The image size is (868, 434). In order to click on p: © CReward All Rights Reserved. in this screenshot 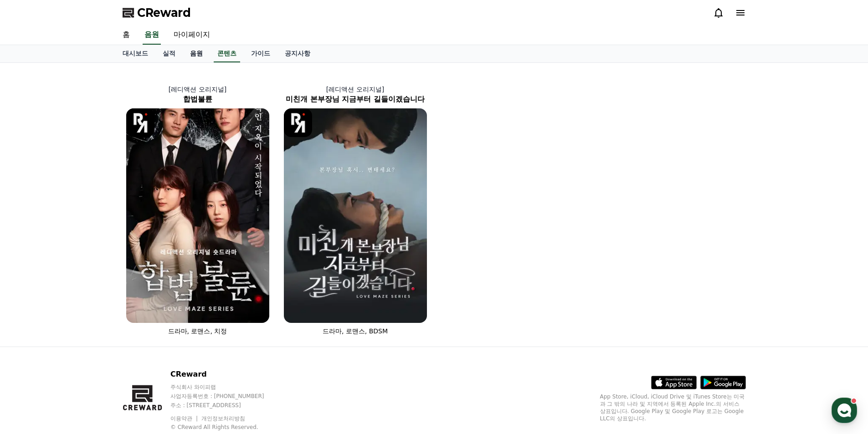, I will do `click(226, 427)`.